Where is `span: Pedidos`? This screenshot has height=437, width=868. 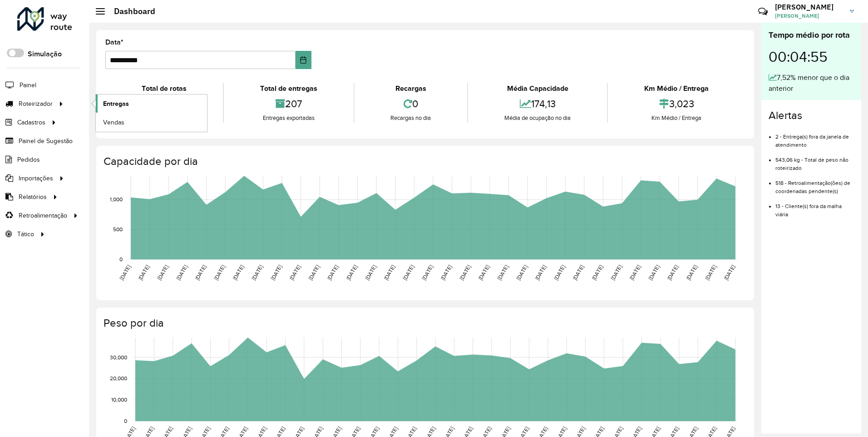
span: Pedidos is located at coordinates (28, 159).